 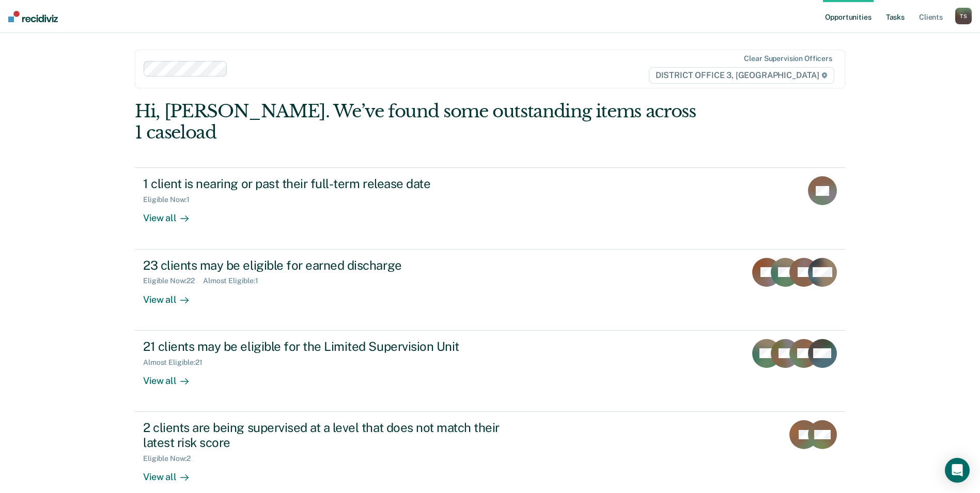 I want to click on a: 1 client is nearing or past their full-term release dateEligible Now:1View all, so click(x=490, y=208).